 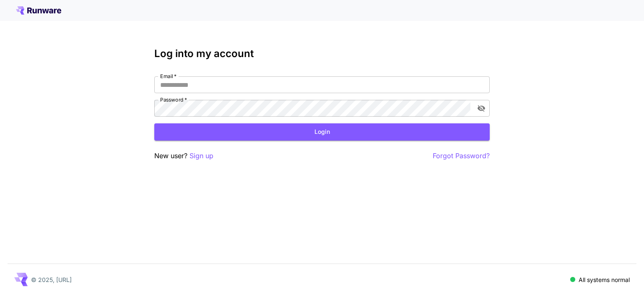 I want to click on h3: Log into my account, so click(x=322, y=54).